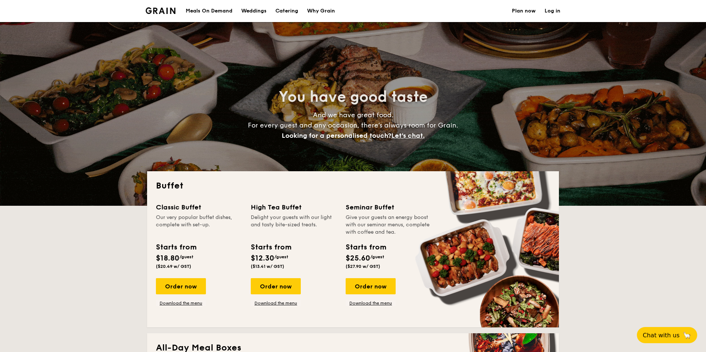 The height and width of the screenshot is (352, 706). Describe the element at coordinates (353, 97) in the screenshot. I see `span: You have good taste` at that location.